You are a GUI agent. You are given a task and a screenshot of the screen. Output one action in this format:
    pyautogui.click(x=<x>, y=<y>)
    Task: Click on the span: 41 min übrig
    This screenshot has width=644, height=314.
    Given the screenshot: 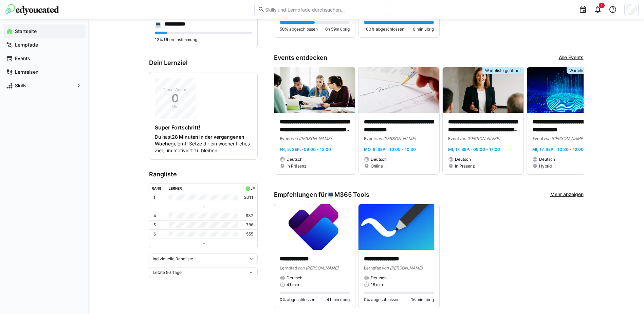 What is the action you would take?
    pyautogui.click(x=338, y=300)
    